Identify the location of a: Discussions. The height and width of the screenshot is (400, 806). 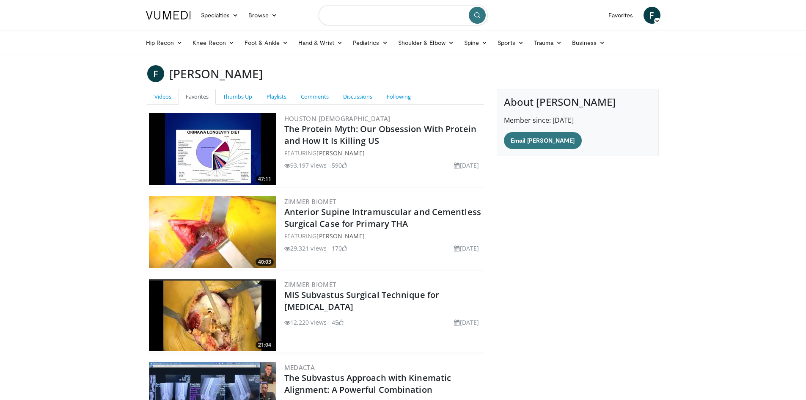
(357, 96).